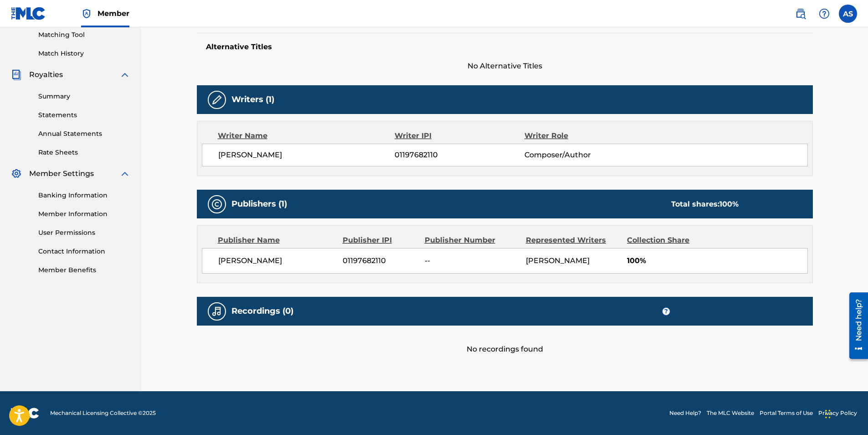  Describe the element at coordinates (573, 240) in the screenshot. I see `div: Represented Writers` at that location.